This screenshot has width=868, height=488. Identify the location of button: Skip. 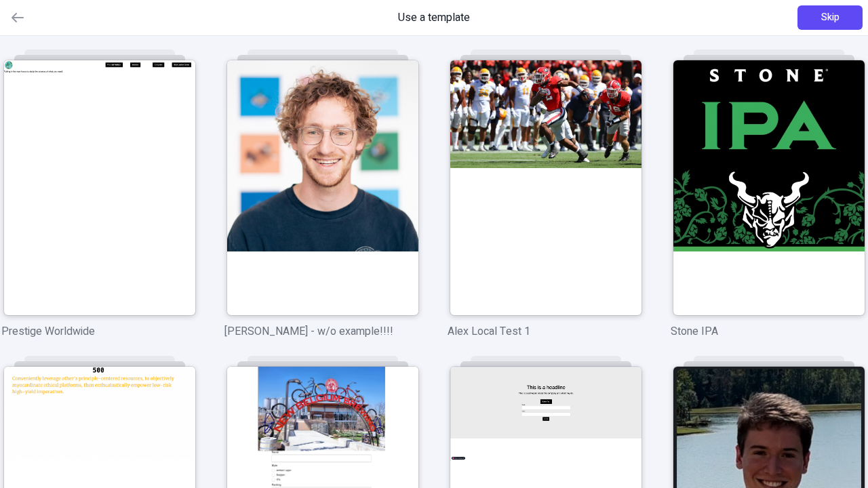
(830, 18).